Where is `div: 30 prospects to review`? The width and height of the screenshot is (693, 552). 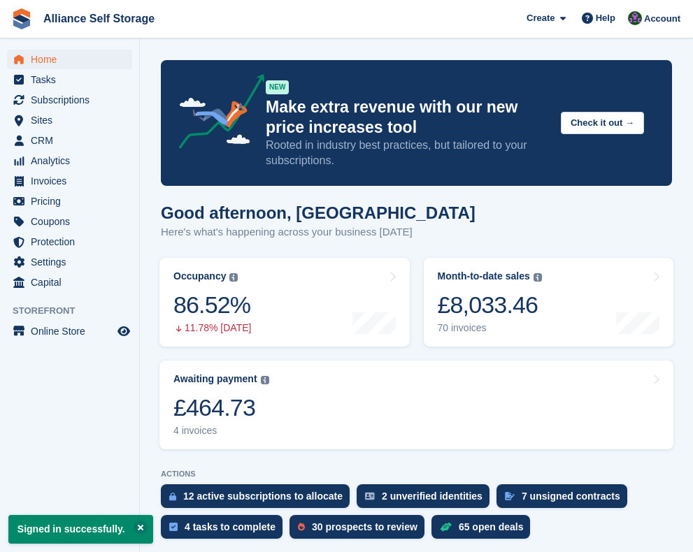
div: 30 prospects to review is located at coordinates (364, 527).